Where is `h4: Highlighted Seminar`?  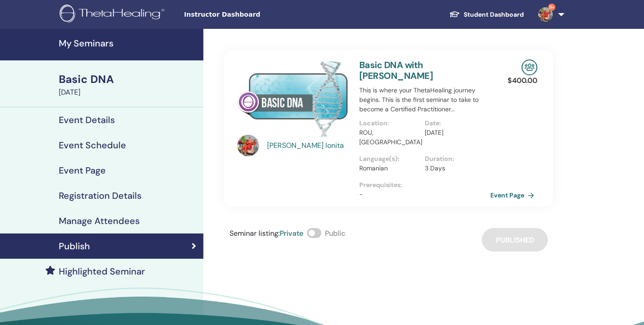 h4: Highlighted Seminar is located at coordinates (101, 271).